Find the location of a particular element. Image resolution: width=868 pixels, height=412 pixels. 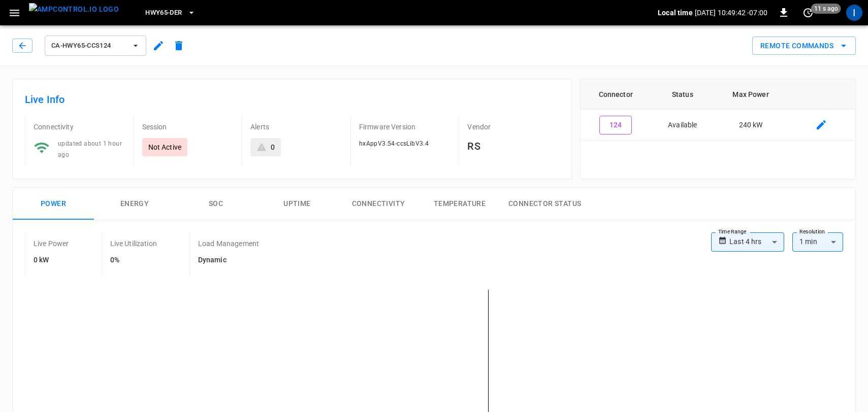

p: Vendor is located at coordinates (513, 127).